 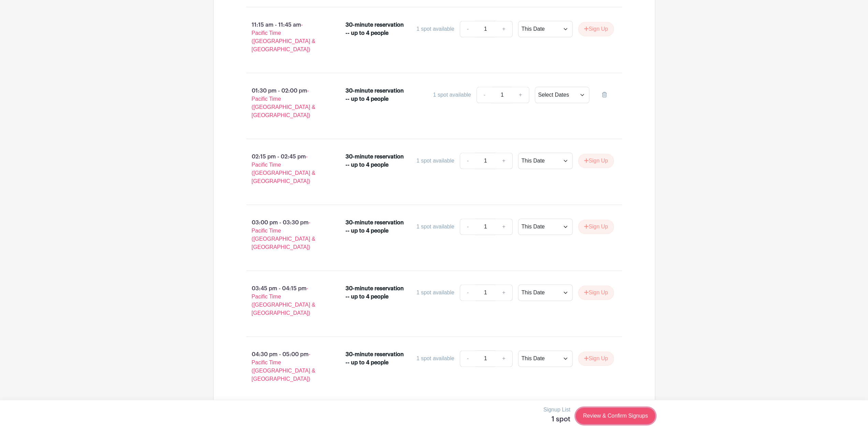 I want to click on a: Review & Confirm Signups, so click(x=616, y=416).